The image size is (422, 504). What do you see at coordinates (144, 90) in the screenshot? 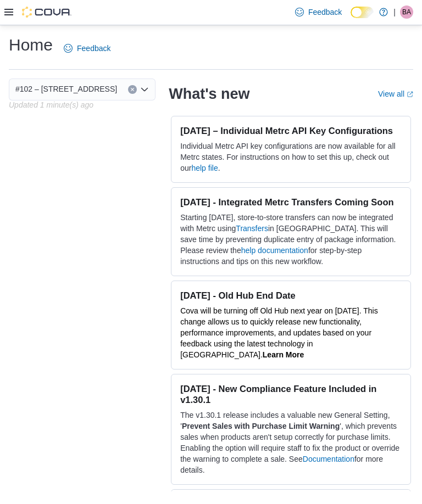
I see `button: Open list of options` at bounding box center [144, 90].